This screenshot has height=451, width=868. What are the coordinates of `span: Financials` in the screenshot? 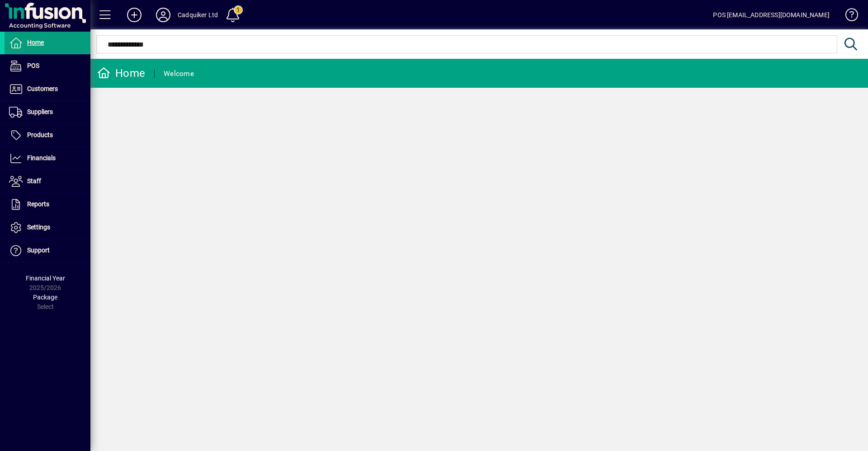 It's located at (41, 158).